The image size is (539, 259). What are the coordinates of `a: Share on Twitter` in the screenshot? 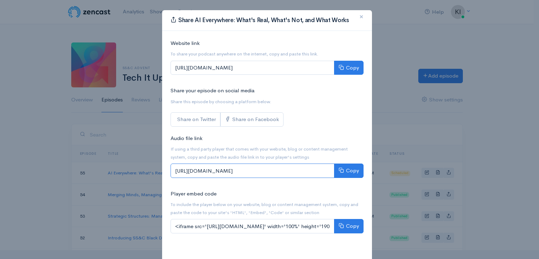 It's located at (196, 119).